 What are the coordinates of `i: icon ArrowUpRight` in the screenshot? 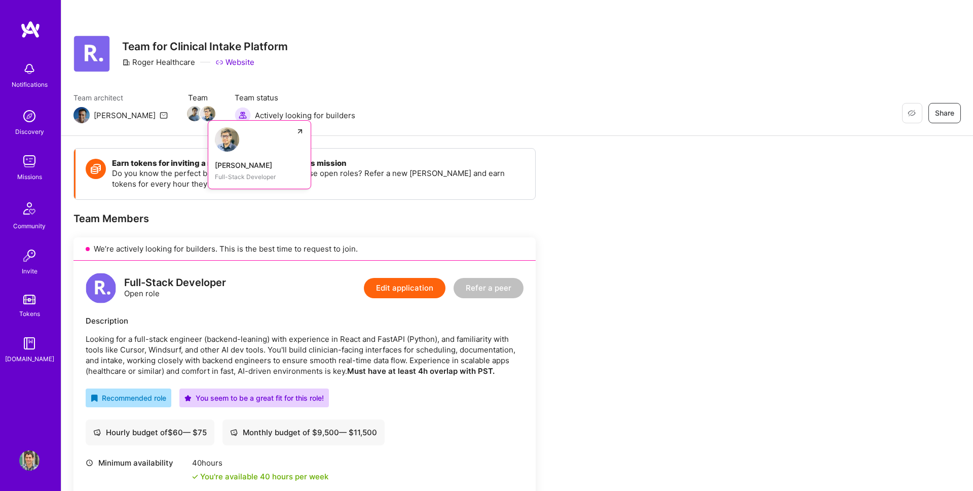 It's located at (300, 131).